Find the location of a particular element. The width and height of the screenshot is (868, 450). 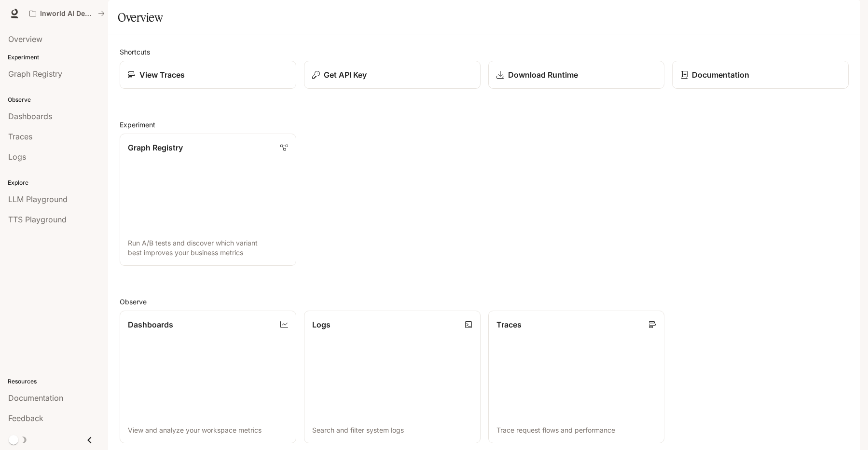

a: Download Runtime is located at coordinates (577, 75).